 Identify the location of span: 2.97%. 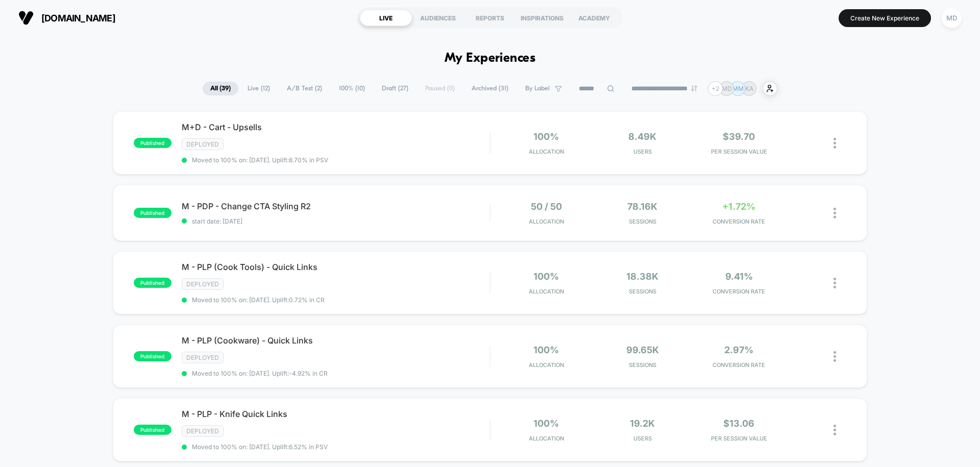
(738, 350).